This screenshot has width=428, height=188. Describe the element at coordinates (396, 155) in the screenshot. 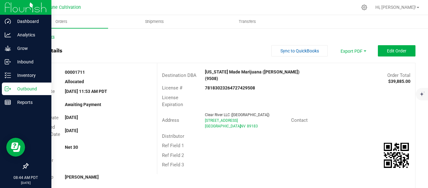

I see `qrcode: 00001711` at that location.